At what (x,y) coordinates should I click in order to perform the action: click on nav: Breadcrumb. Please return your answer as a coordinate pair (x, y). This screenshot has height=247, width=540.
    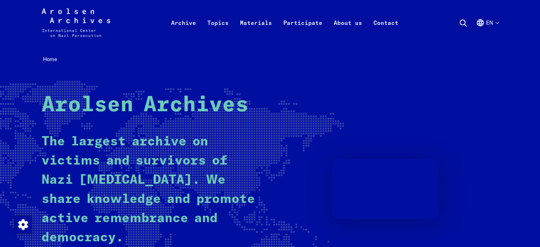
    Looking at the image, I should click on (270, 59).